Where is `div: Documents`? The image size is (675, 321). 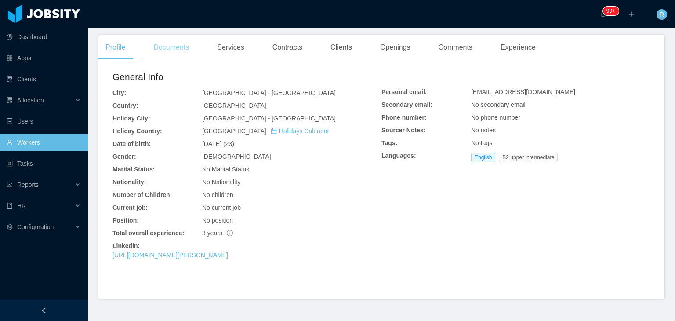
div: Documents is located at coordinates (171, 47).